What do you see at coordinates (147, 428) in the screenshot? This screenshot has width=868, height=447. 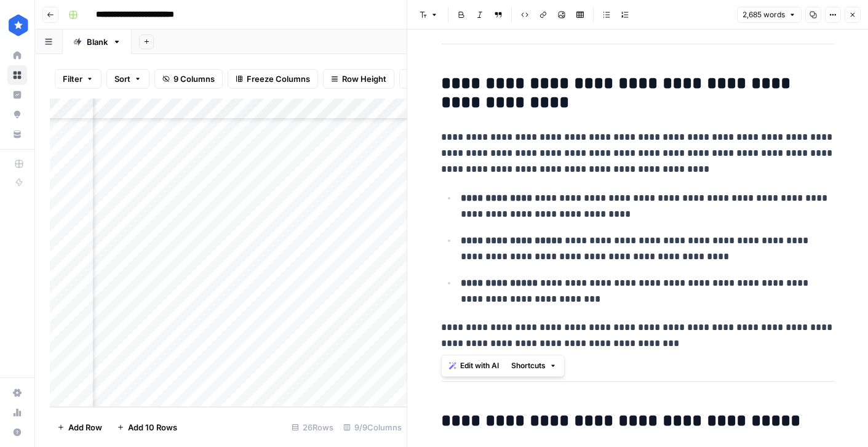 I see `button: Add 10 Rows` at bounding box center [147, 428].